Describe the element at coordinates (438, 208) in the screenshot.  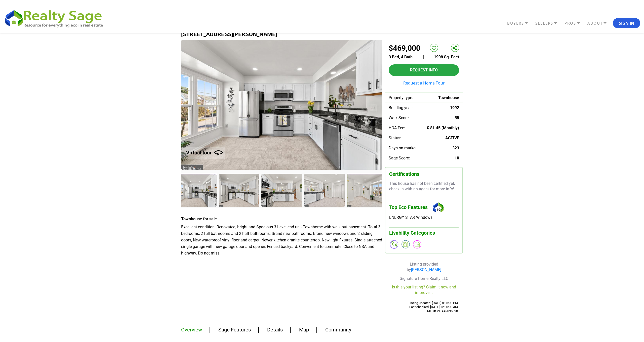
I see `div: 10` at that location.